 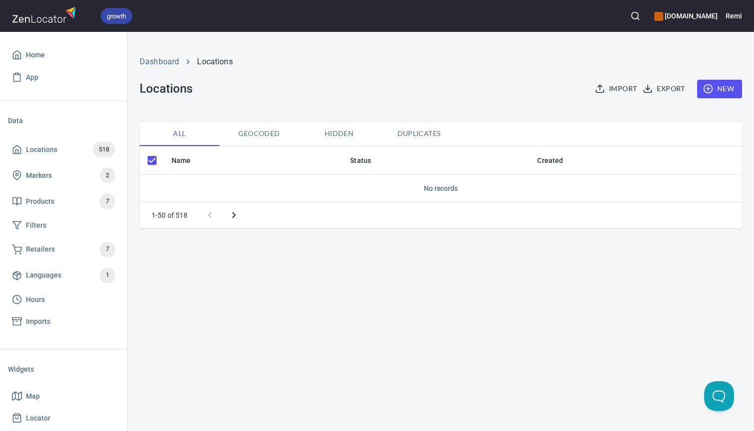 What do you see at coordinates (720, 89) in the screenshot?
I see `span: New` at bounding box center [720, 89].